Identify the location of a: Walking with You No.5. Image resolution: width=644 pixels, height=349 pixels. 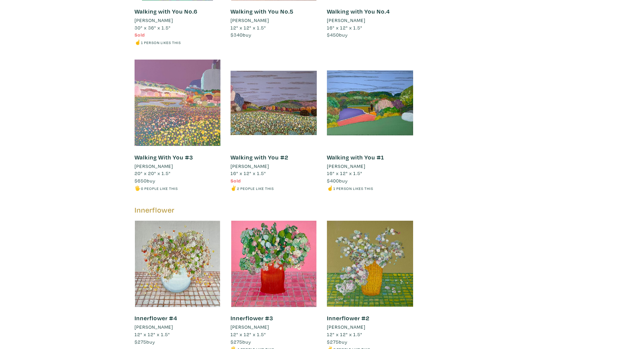
(262, 11).